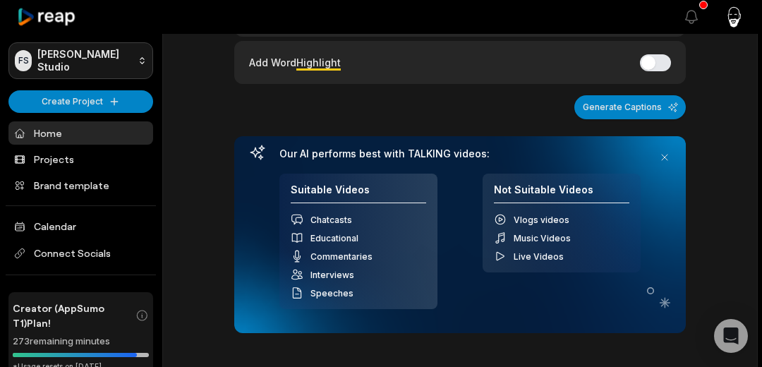 The image size is (762, 367). I want to click on span: Live Videos, so click(538, 256).